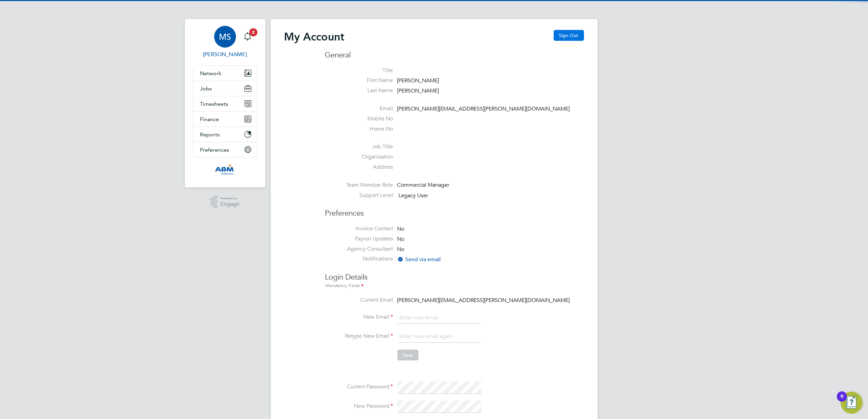 Image resolution: width=868 pixels, height=419 pixels. I want to click on img: abm1-logo-retina.png, so click(225, 170).